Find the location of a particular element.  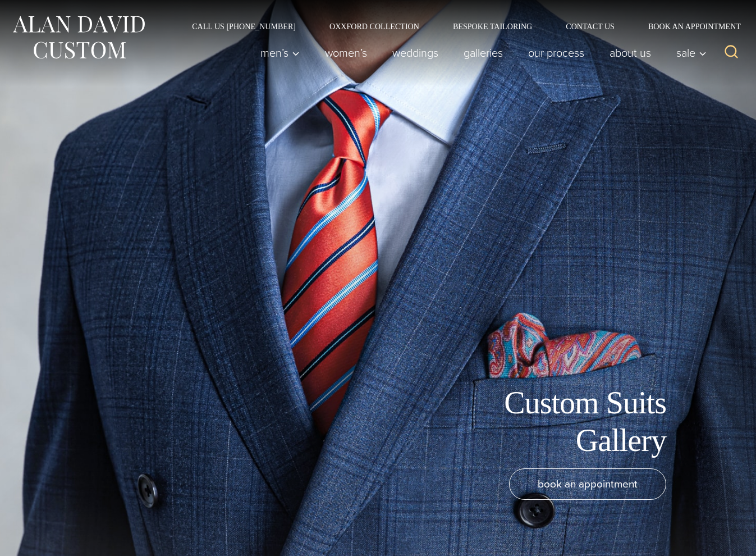

a: About Us is located at coordinates (630, 52).